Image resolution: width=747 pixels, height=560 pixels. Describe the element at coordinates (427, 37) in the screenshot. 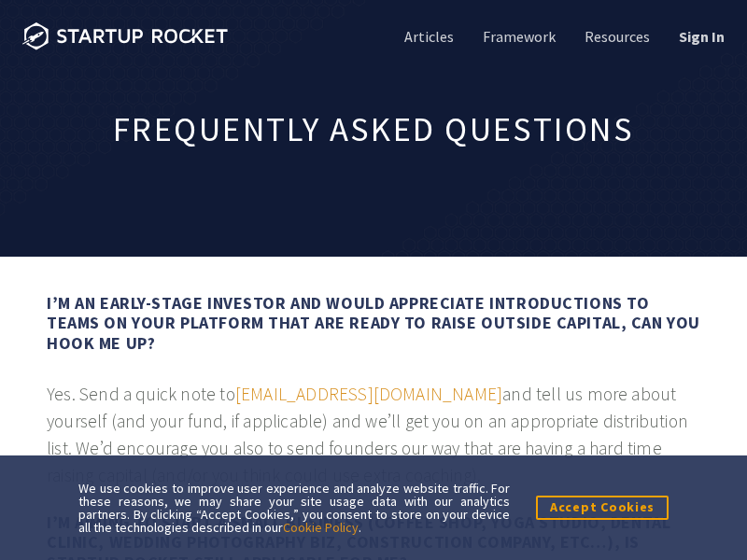

I see `a: Articles` at that location.